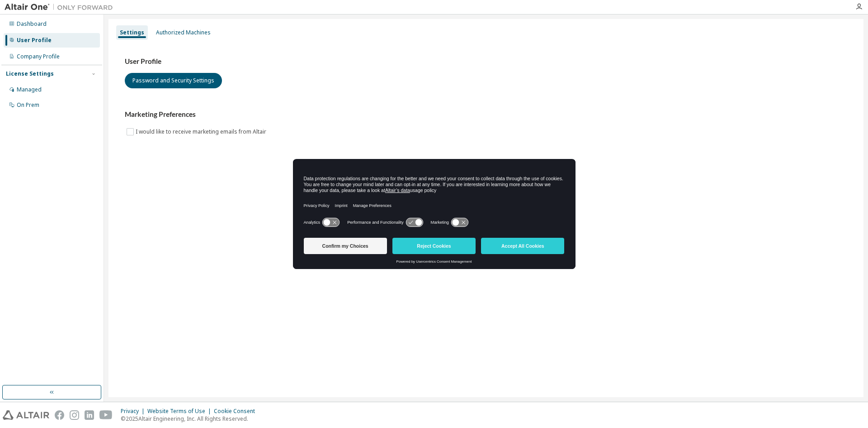 This screenshot has height=428, width=868. What do you see at coordinates (237, 411) in the screenshot?
I see `div: Cookie Consent` at bounding box center [237, 411].